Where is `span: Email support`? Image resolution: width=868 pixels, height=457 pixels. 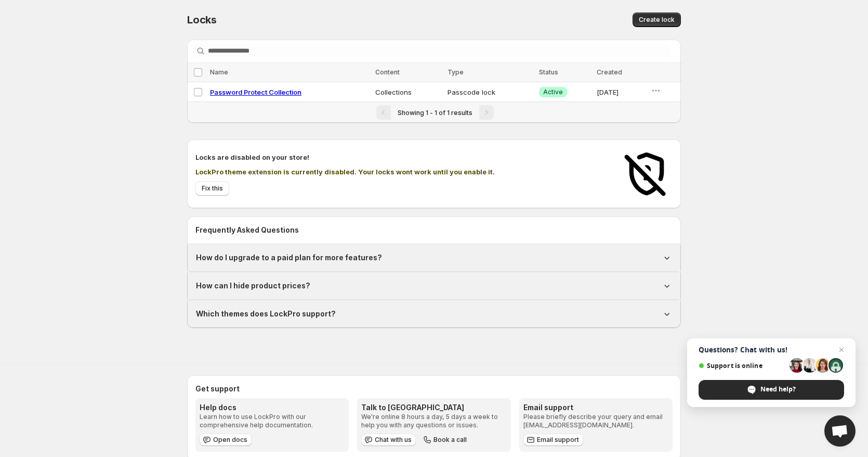
span: Email support is located at coordinates (558, 440).